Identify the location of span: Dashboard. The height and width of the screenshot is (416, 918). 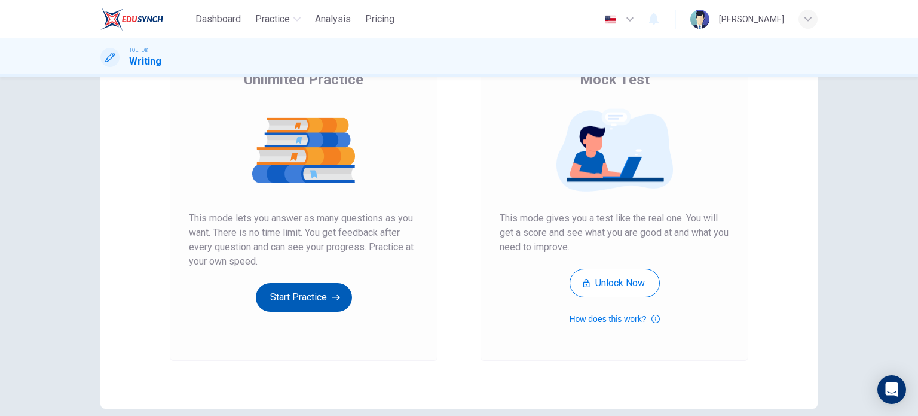
(218, 19).